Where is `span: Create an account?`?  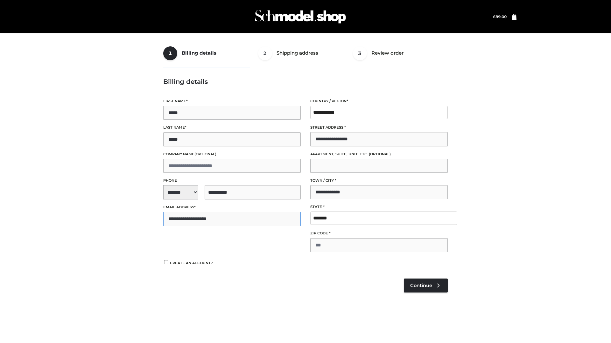
span: Create an account? is located at coordinates (191, 263).